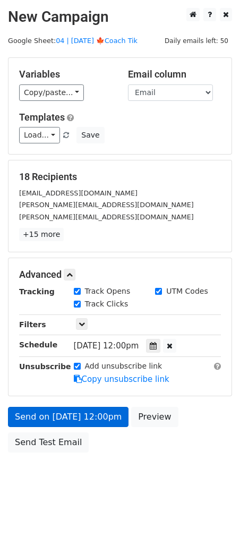  Describe the element at coordinates (155, 417) in the screenshot. I see `a: Preview` at that location.